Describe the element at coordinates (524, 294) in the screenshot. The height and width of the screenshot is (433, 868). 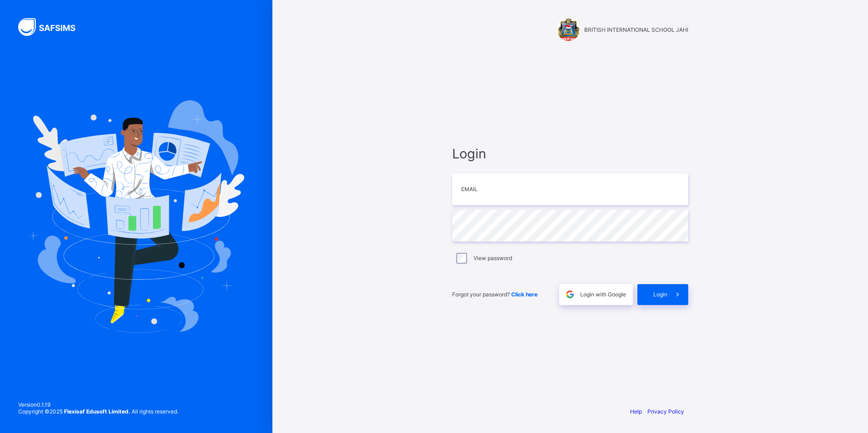
I see `span: Click here` at that location.